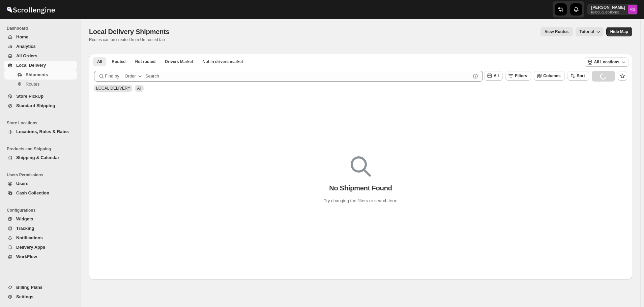 The width and height of the screenshot is (644, 307). What do you see at coordinates (130, 76) in the screenshot?
I see `div: Order` at bounding box center [130, 76].